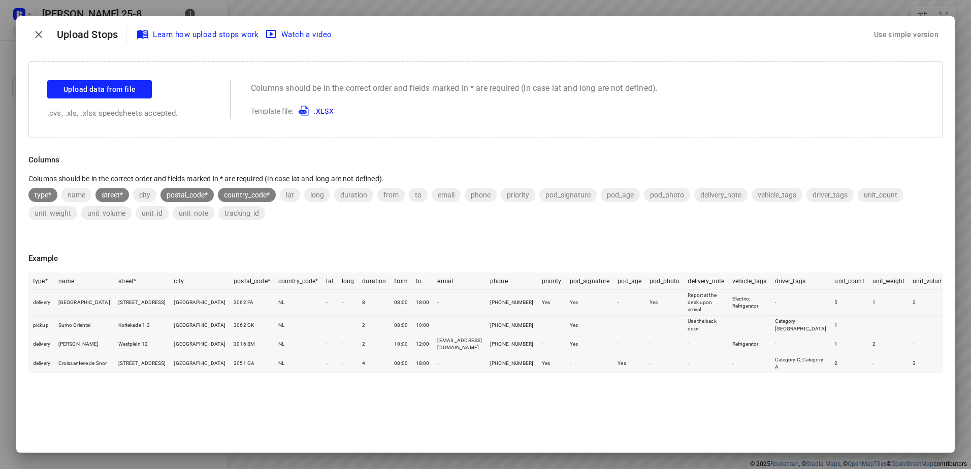 The image size is (971, 469). I want to click on th: pod_age, so click(629, 281).